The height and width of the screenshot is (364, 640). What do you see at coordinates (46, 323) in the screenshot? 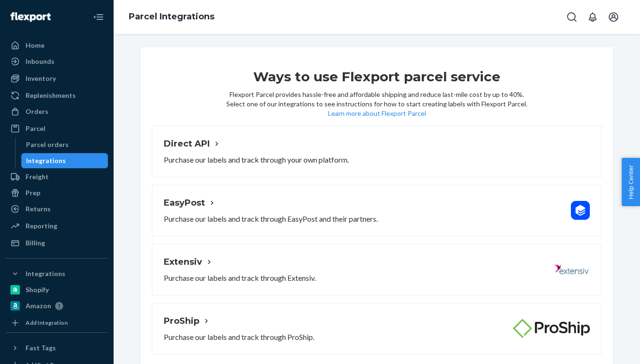
I see `div: Add Integration` at bounding box center [46, 323].